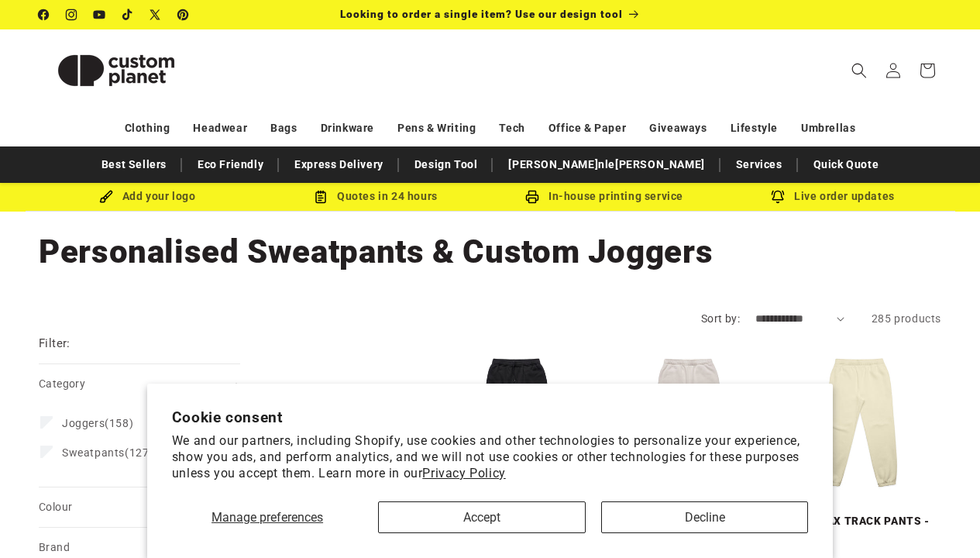 The width and height of the screenshot is (980, 558). I want to click on a: Pens & Writing, so click(436, 128).